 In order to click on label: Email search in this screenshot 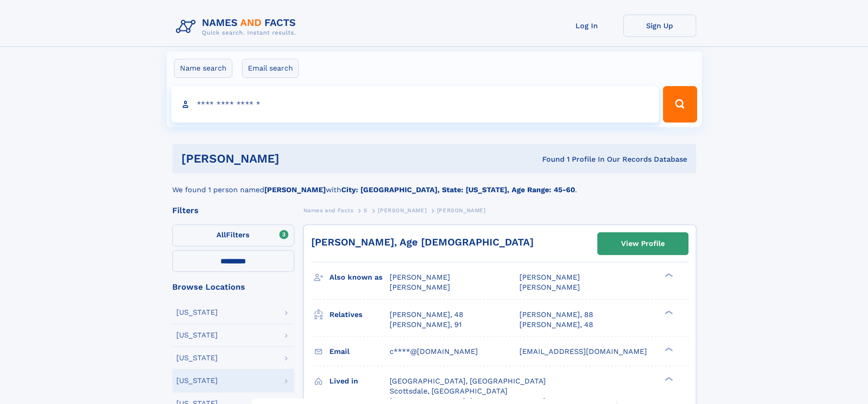, I will do `click(270, 68)`.